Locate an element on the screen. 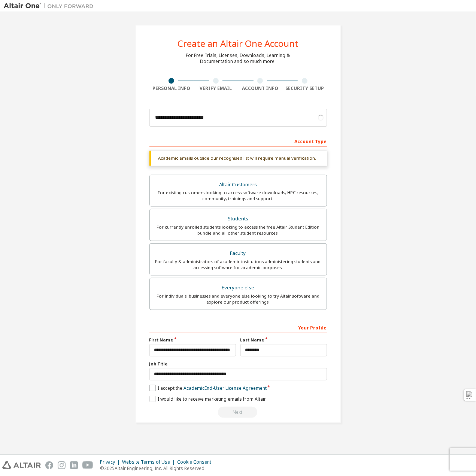  label: I would like to receive marketing emails from Altair is located at coordinates (207, 399).